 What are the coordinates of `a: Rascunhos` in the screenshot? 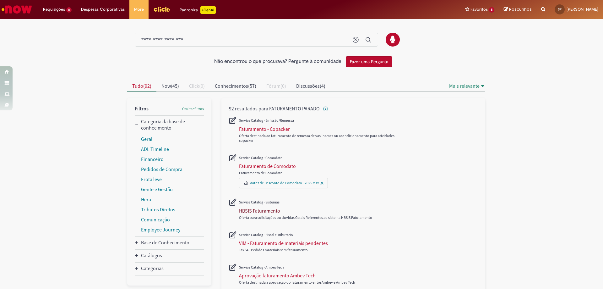 It's located at (518, 9).